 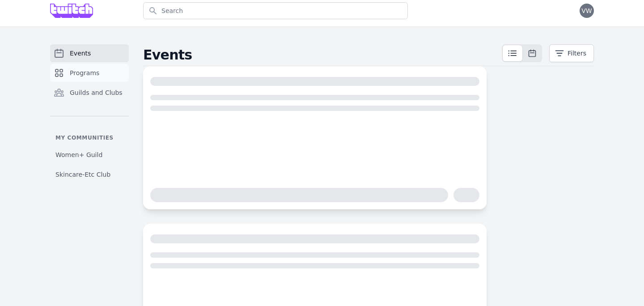 What do you see at coordinates (83, 175) in the screenshot?
I see `span: Skincare-Etc Club` at bounding box center [83, 175].